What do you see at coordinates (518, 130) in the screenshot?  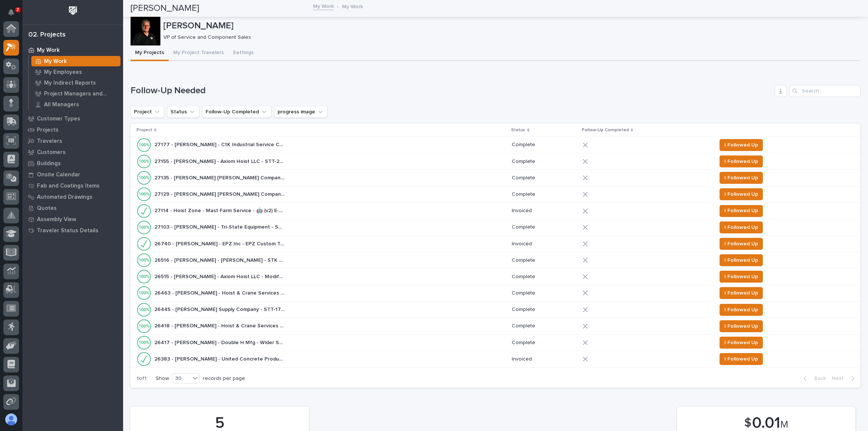 I see `p: Status` at bounding box center [518, 130].